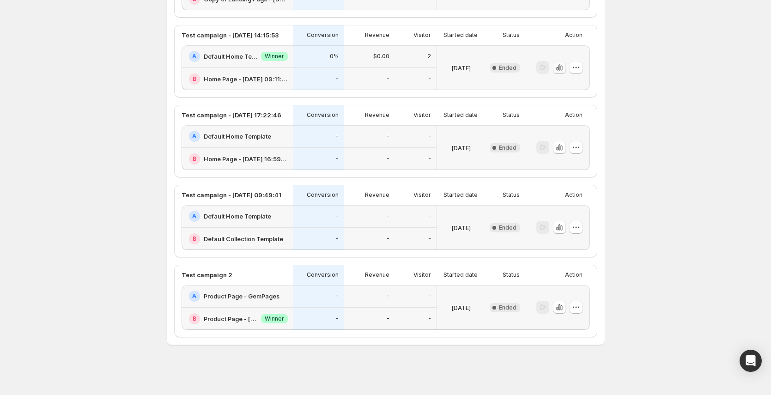 This screenshot has height=395, width=771. What do you see at coordinates (751, 361) in the screenshot?
I see `div: Open Intercom Messenger` at bounding box center [751, 361].